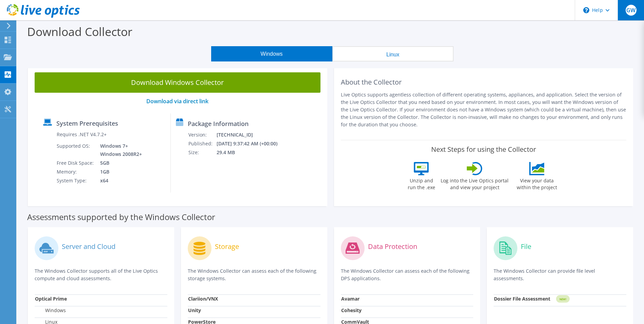 Image resolution: width=644 pixels, height=324 pixels. Describe the element at coordinates (89, 246) in the screenshot. I see `label: Server and Cloud` at that location.